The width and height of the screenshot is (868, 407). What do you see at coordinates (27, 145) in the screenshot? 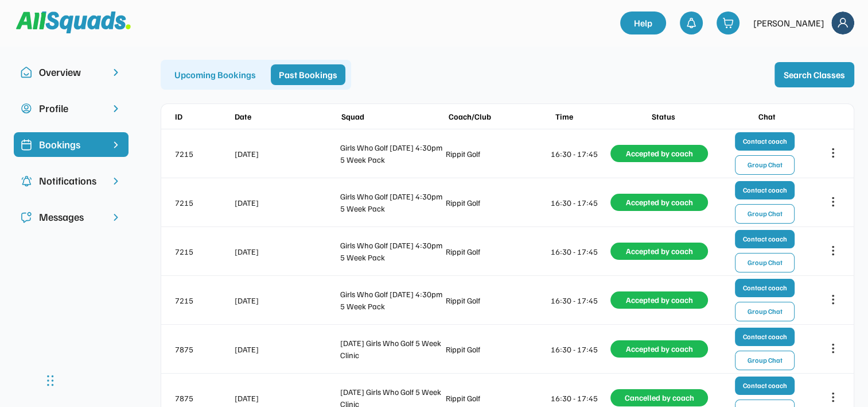
I see `img: Icon%20%2819%29.svg` at bounding box center [27, 145].